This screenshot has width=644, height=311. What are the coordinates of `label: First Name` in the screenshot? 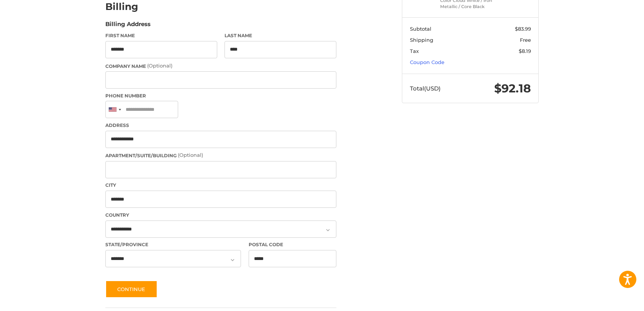 It's located at (161, 36).